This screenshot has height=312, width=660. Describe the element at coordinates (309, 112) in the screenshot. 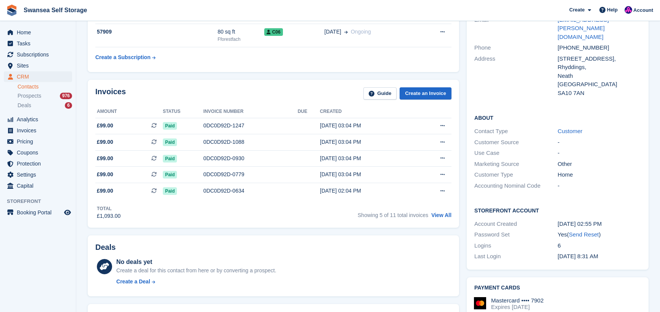

I see `th: Due` at that location.